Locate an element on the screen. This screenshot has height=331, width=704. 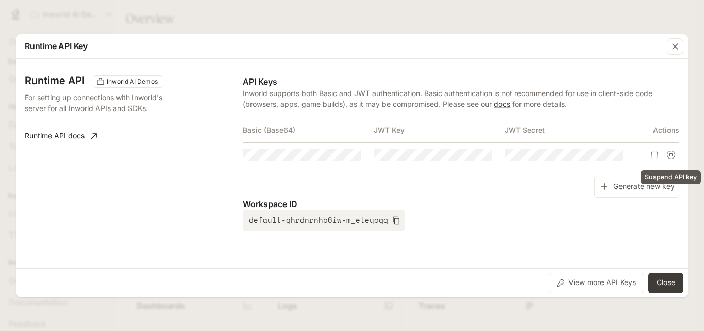
button: Suspend API key is located at coordinates (671, 155).